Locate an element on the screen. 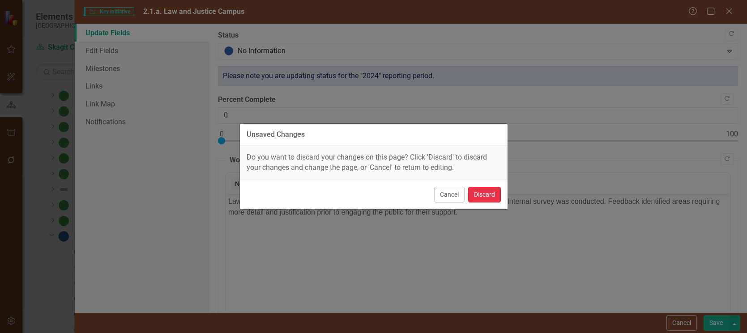 This screenshot has width=747, height=333. div: Do you want to discard your changes on this page? Click 'Discard' to discard your changes and cha... is located at coordinates (374, 163).